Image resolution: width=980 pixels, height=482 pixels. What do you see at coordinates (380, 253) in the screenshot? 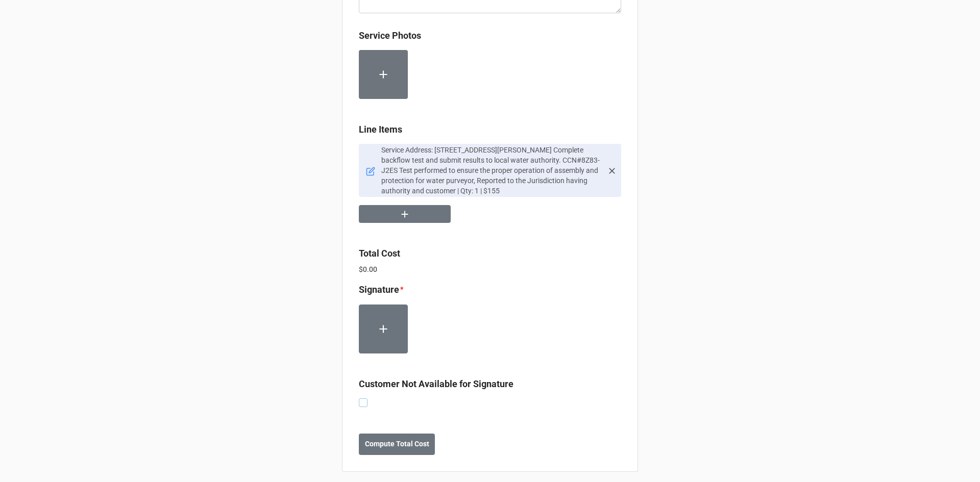
I see `b: Total Cost` at bounding box center [380, 253].